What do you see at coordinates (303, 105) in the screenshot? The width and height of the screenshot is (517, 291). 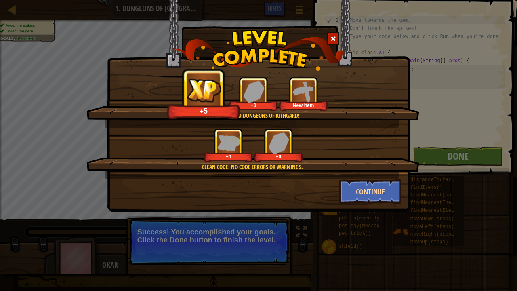 I see `div: New Item` at bounding box center [303, 105].